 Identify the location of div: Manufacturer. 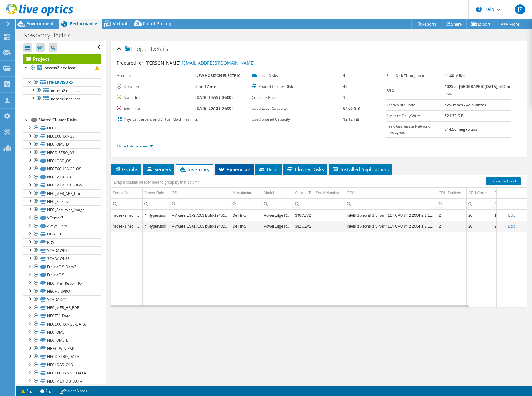
(243, 193).